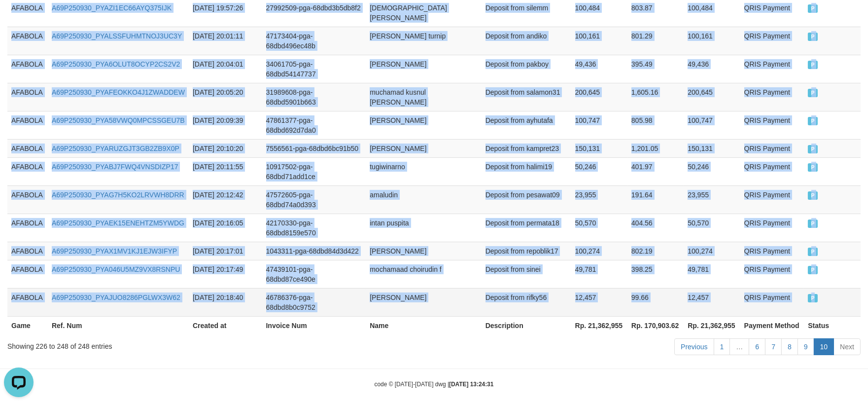 The height and width of the screenshot is (405, 868). I want to click on td: 1,605.16, so click(656, 97).